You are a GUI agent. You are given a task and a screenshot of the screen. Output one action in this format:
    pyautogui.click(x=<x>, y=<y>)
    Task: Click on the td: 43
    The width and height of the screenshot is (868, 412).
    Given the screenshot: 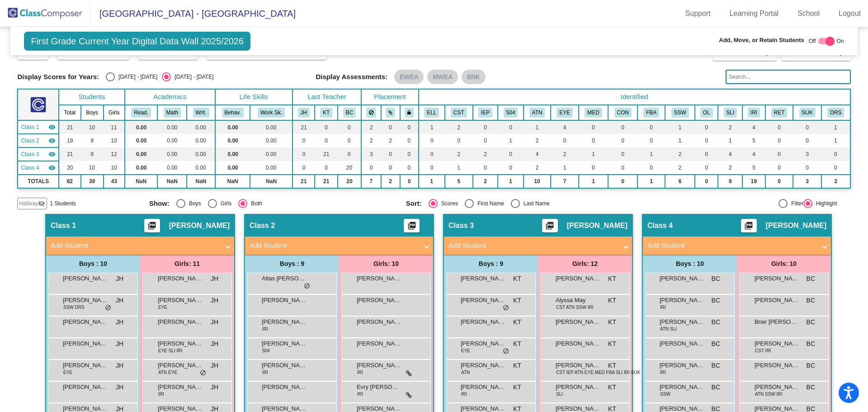 What is the action you would take?
    pyautogui.click(x=114, y=181)
    